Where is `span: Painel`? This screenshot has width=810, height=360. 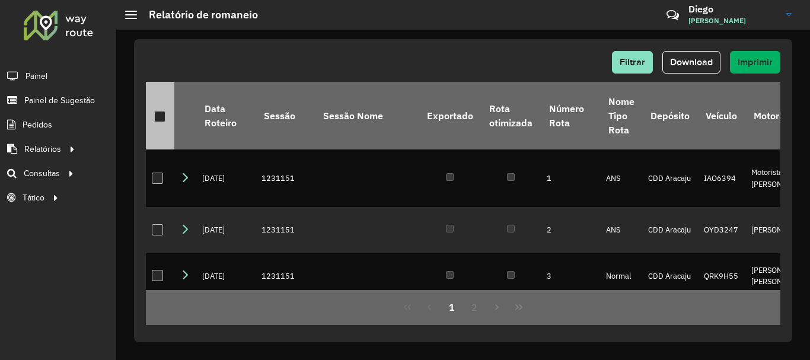
span: Painel is located at coordinates (36, 76).